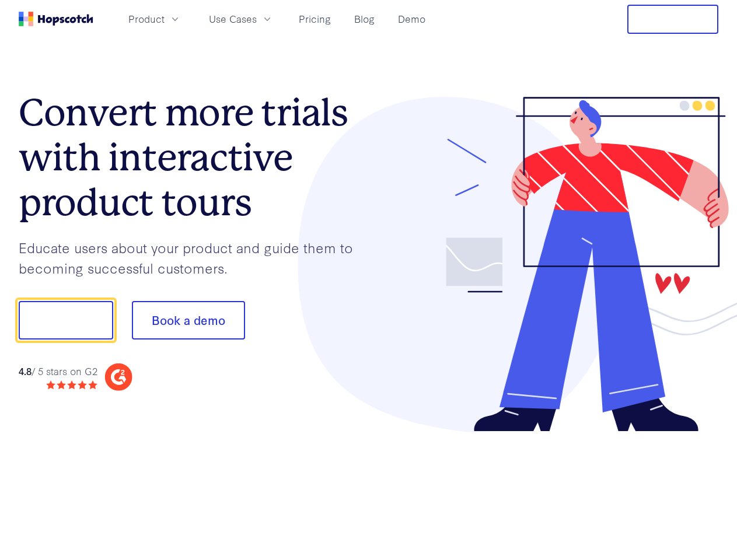 Image resolution: width=737 pixels, height=560 pixels. I want to click on a: Free Trial, so click(673, 19).